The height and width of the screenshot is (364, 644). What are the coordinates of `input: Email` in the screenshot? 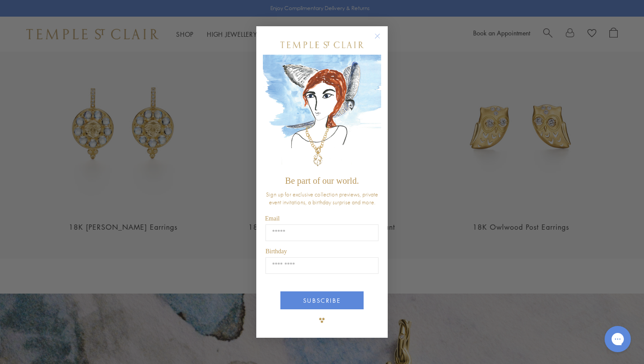 It's located at (322, 233).